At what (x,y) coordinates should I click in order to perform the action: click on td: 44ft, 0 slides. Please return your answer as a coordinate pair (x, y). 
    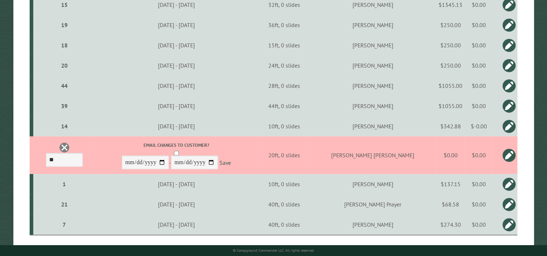
    Looking at the image, I should click on (284, 106).